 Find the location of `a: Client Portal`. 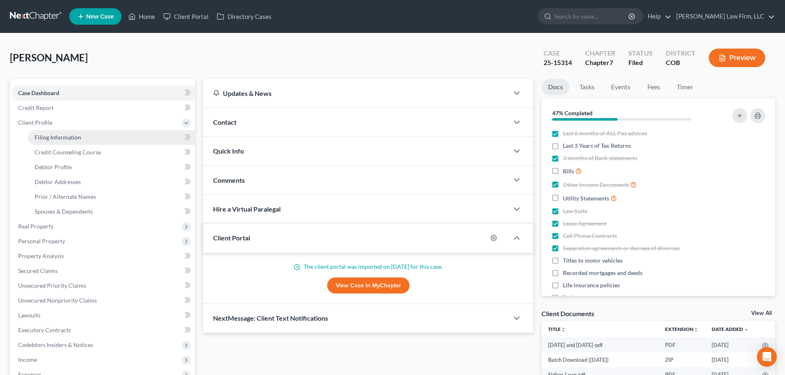

a: Client Portal is located at coordinates (186, 16).